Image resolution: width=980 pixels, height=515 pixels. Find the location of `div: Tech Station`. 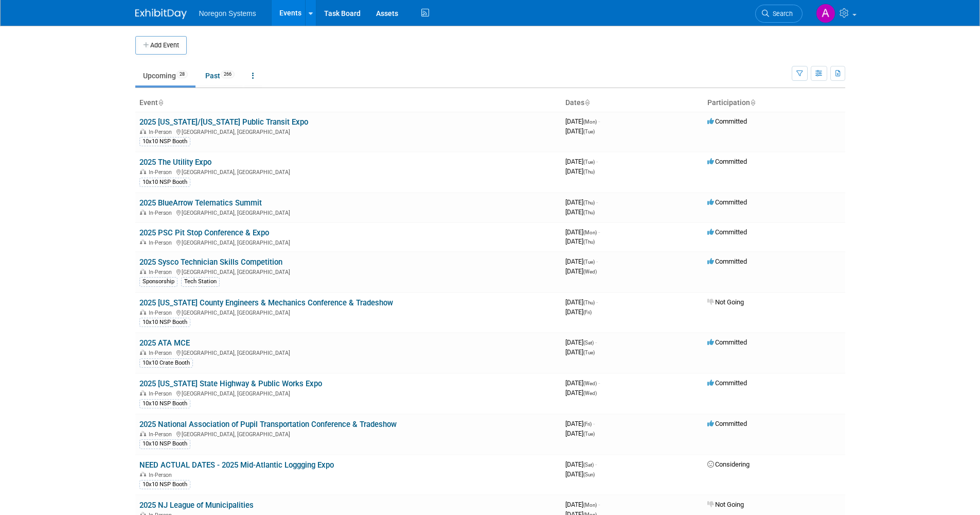

div: Tech Station is located at coordinates (200, 282).